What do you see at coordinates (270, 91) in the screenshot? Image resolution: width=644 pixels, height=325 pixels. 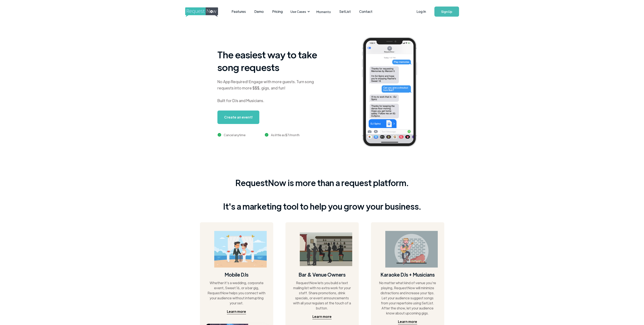 I see `div: No App Required! Engage with more guests. Turn song requests into more $$$, gigs, and fun! Built ...` at bounding box center [270, 91].